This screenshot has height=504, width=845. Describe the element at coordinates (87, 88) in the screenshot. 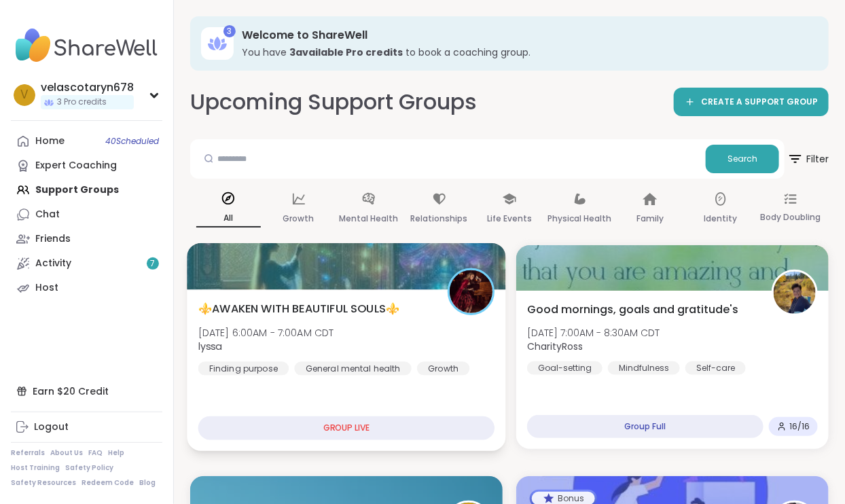

I see `div: velascotaryn678` at that location.